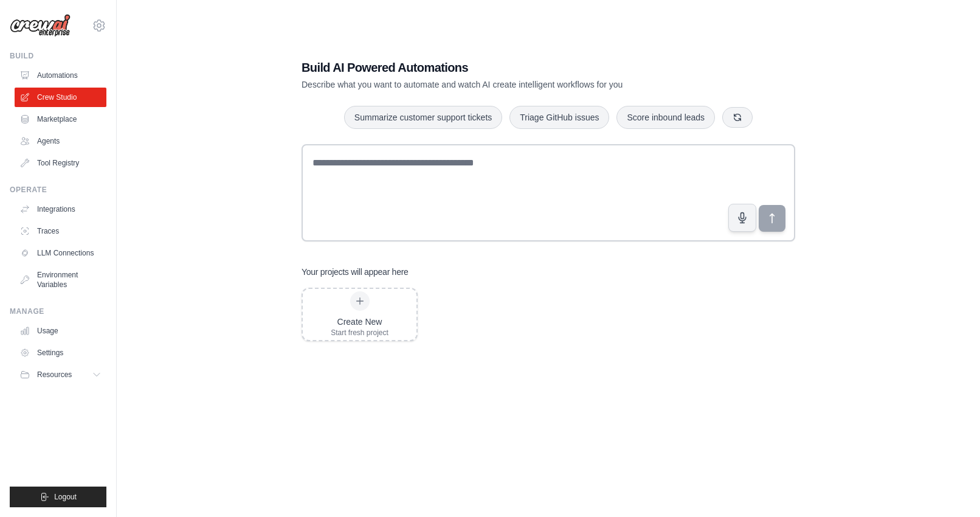 The height and width of the screenshot is (517, 980). What do you see at coordinates (60, 375) in the screenshot?
I see `button: Resources` at bounding box center [60, 375].